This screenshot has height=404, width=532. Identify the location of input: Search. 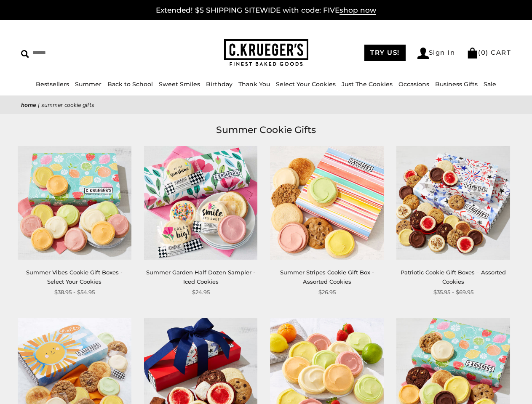
(77, 52).